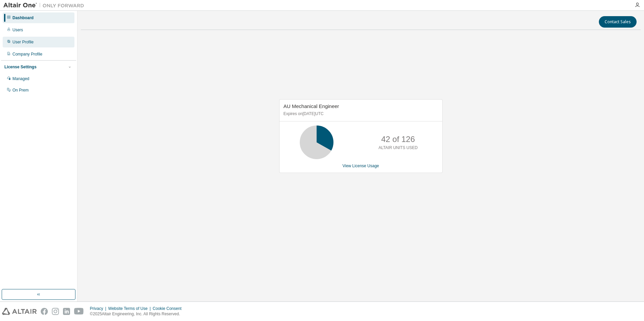  I want to click on div: License Settings, so click(20, 67).